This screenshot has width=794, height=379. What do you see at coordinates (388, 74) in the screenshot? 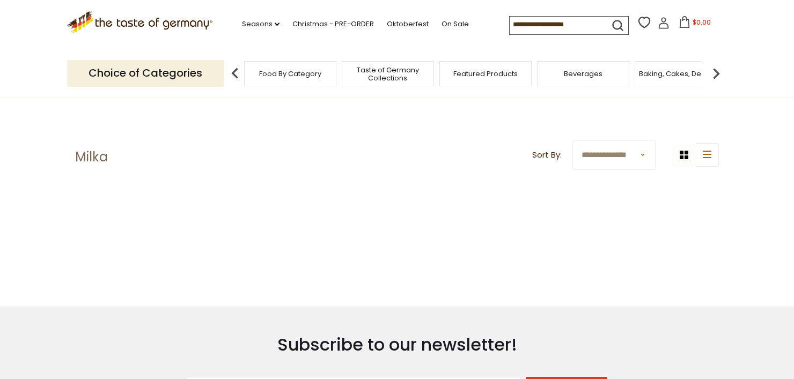
I see `span: Taste of Germany Collections` at bounding box center [388, 74].